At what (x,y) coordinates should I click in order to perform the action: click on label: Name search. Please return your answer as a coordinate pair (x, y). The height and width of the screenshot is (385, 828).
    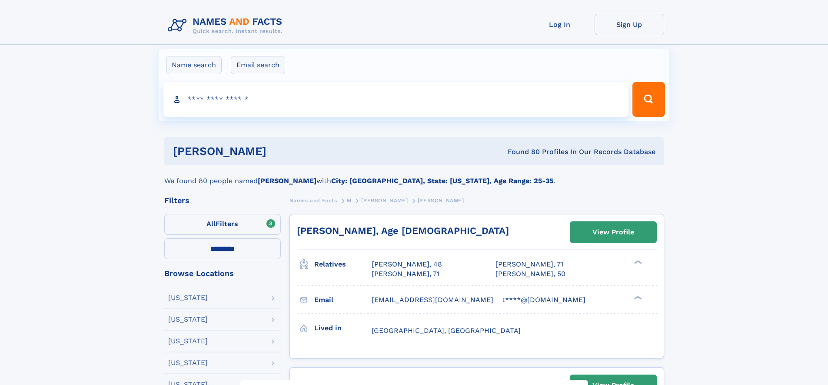
    Looking at the image, I should click on (194, 65).